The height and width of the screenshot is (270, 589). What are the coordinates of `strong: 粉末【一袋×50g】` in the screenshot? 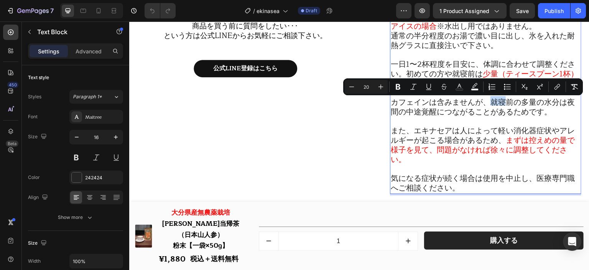 It's located at (71, 224).